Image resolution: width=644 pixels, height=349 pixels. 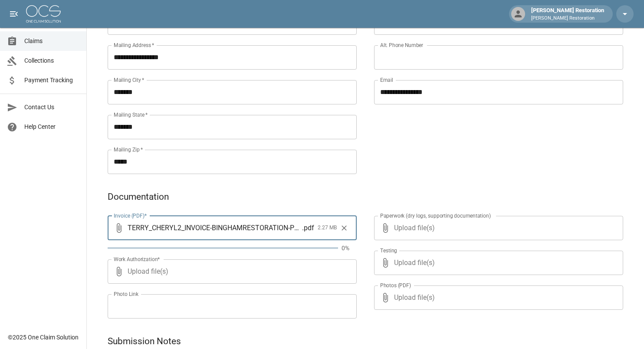 What do you see at coordinates (349, 248) in the screenshot?
I see `p: 0%` at bounding box center [349, 248].